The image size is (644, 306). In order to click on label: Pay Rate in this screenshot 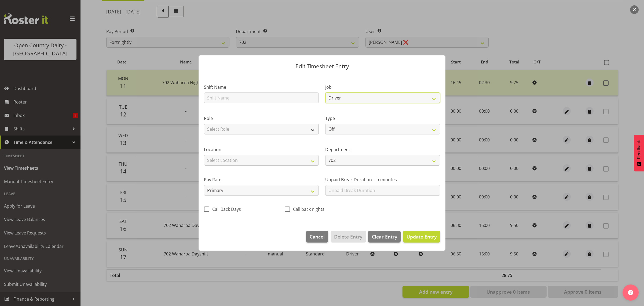, I will do `click(262, 179)`.